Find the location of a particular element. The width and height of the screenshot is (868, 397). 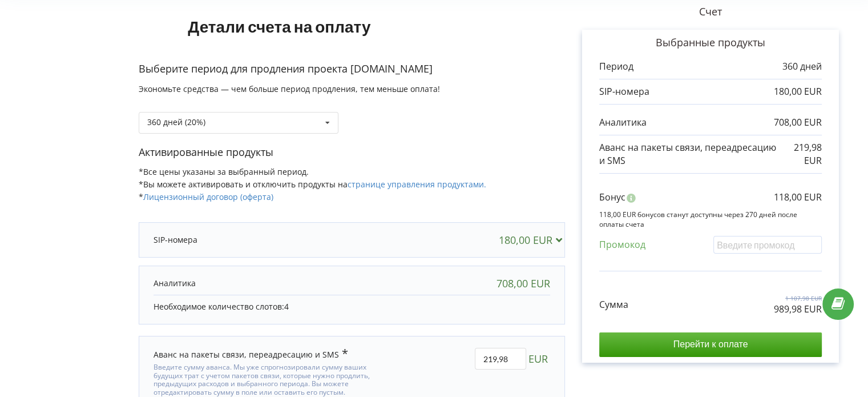

p: 118,00 EUR is located at coordinates (798, 197).